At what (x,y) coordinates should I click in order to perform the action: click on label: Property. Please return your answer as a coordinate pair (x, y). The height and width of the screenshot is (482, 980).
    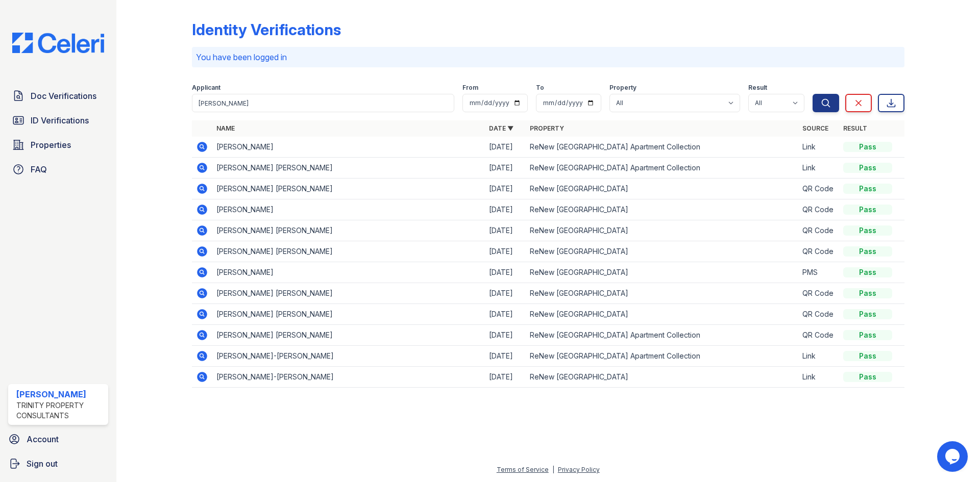
    Looking at the image, I should click on (623, 88).